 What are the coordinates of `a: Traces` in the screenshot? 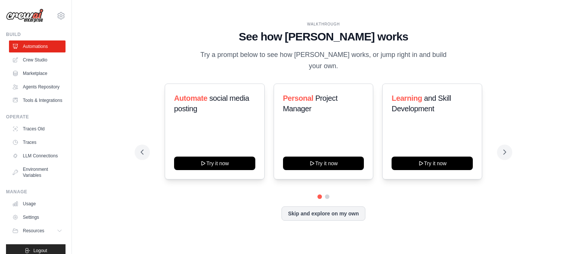 It's located at (37, 142).